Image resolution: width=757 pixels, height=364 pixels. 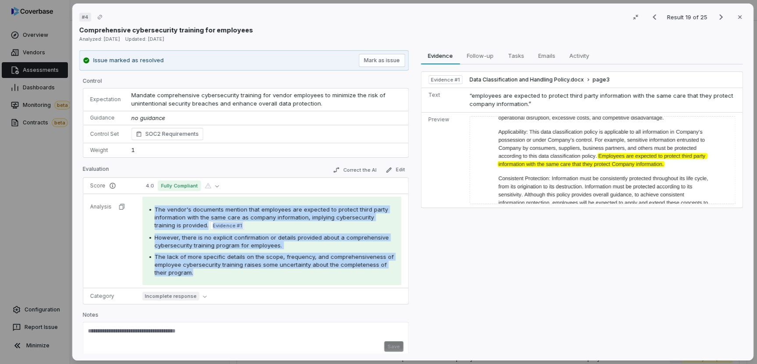 I want to click on button: 4.0Fully Compliant, so click(x=182, y=186).